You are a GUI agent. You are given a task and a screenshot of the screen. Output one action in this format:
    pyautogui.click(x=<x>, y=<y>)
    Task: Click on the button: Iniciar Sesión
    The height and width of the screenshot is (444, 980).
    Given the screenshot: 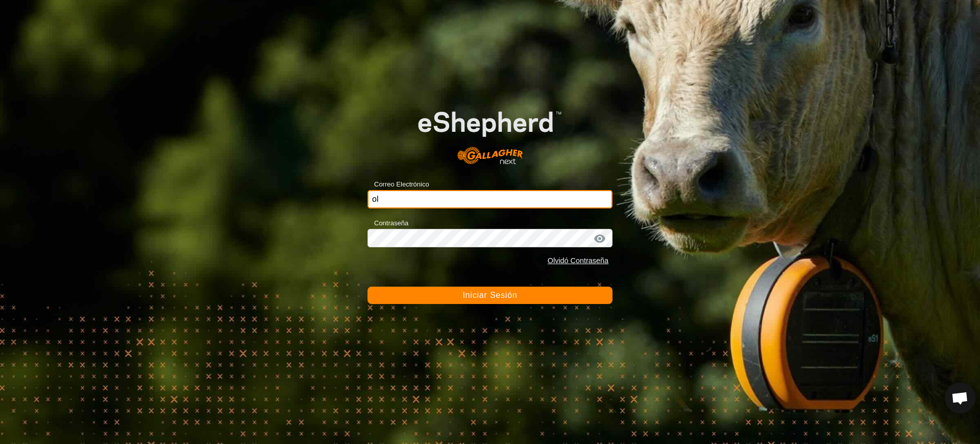 What is the action you would take?
    pyautogui.click(x=490, y=295)
    